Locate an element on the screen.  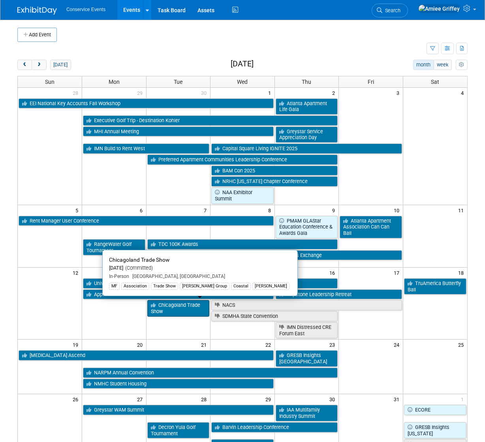
span: 22 is located at coordinates (270, 344).